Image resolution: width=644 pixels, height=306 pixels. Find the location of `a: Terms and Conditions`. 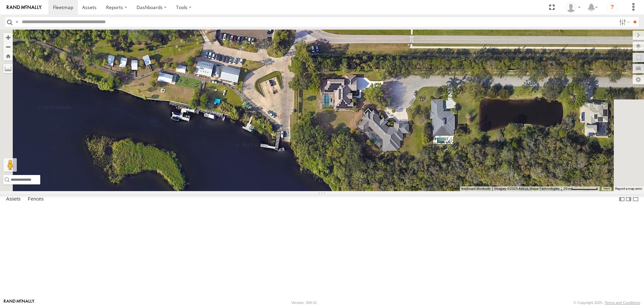

a: Terms and Conditions is located at coordinates (623, 303).